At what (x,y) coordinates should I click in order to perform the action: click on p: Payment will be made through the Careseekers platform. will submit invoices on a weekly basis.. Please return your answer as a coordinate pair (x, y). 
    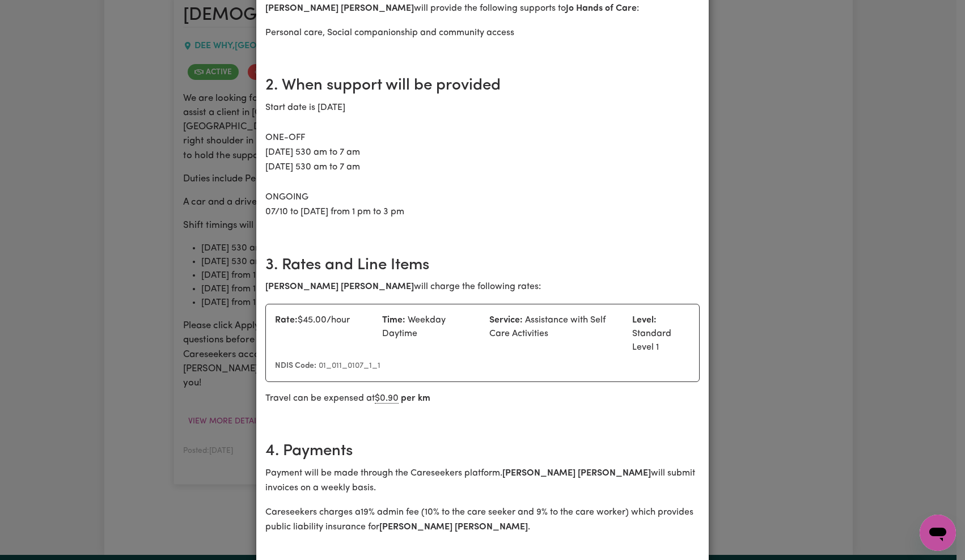
    Looking at the image, I should click on (483, 481).